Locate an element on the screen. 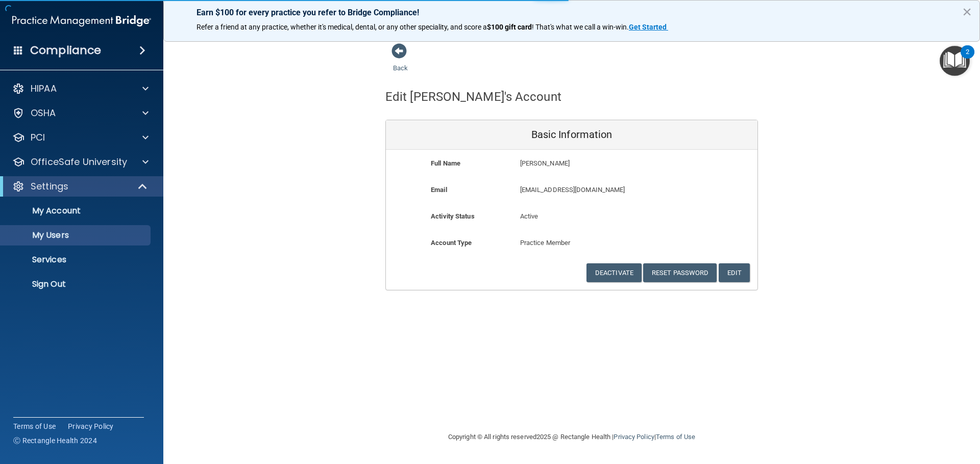 Image resolution: width=980 pixels, height=464 pixels. span: Refer a friend at any practice, whether it's medical, dental, or any other speciality, and score a is located at coordinates (341, 27).